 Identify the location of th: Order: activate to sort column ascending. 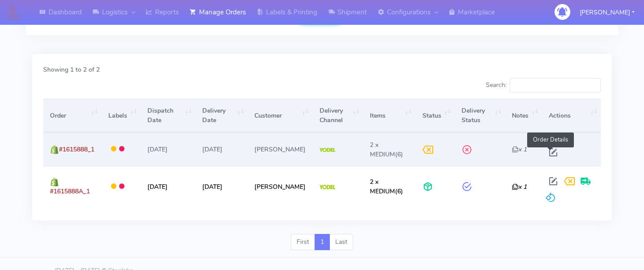
(73, 116).